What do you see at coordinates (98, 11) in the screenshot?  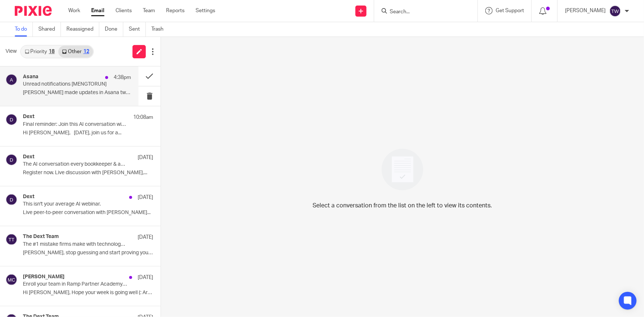 I see `a: Email` at bounding box center [98, 11].